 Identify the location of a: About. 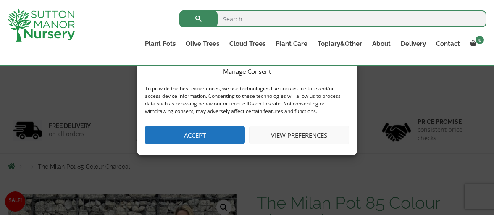
(382, 44).